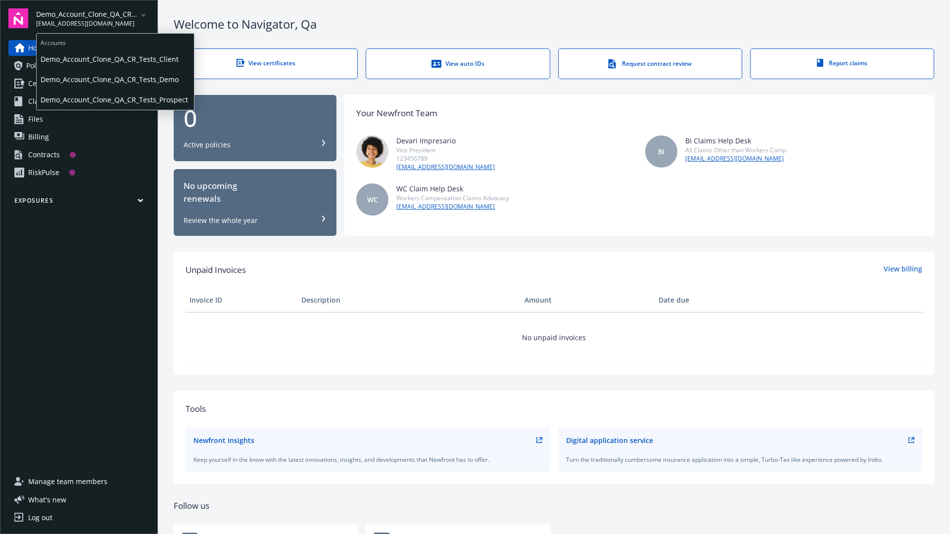 This screenshot has height=534, width=950. I want to click on a: Files, so click(79, 119).